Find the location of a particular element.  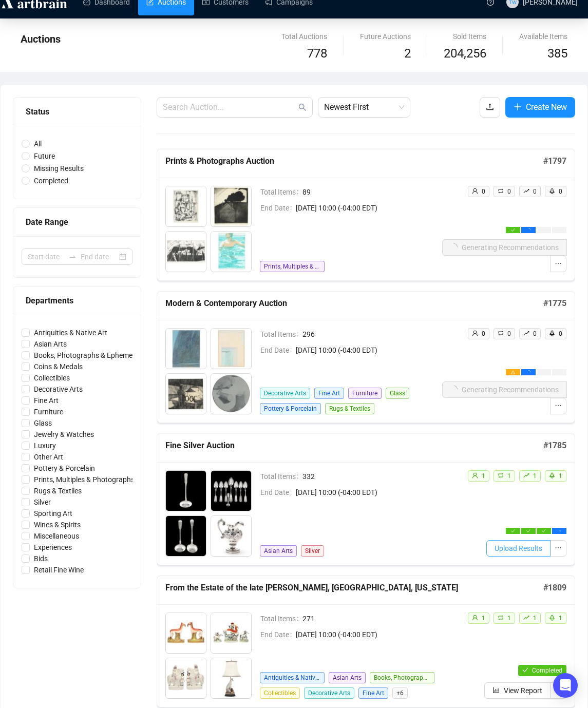

span: + 6 is located at coordinates (400, 693).